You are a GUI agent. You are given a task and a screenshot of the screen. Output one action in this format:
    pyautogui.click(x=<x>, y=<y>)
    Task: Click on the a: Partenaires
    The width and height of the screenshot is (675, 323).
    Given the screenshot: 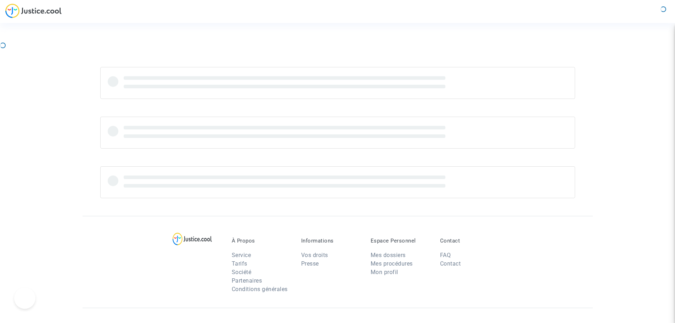 What is the action you would take?
    pyautogui.click(x=247, y=280)
    